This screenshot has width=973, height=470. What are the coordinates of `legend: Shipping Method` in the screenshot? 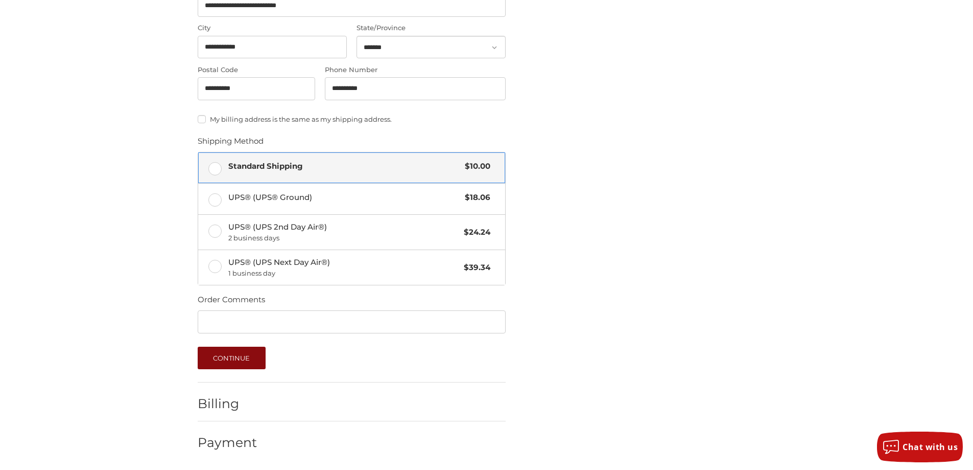 It's located at (230, 144).